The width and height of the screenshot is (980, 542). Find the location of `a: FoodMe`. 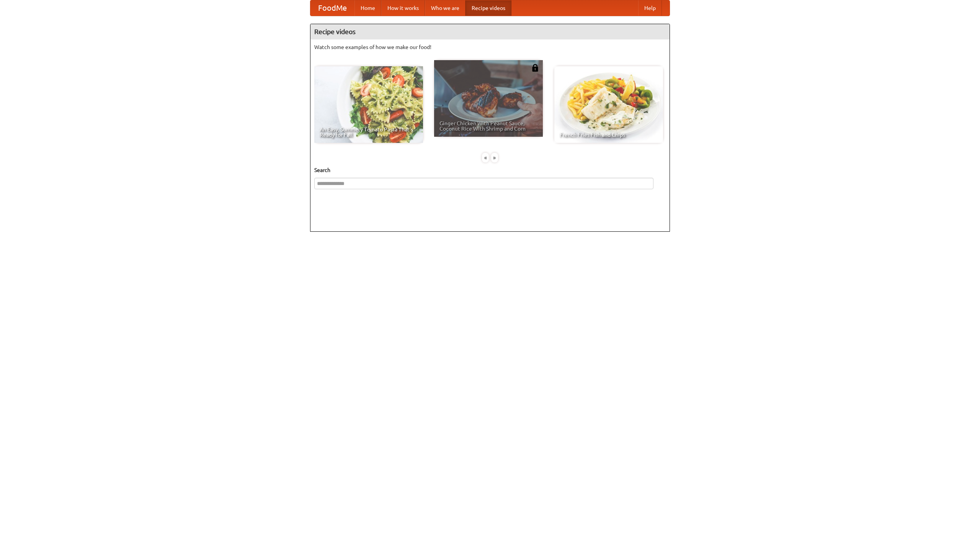

a: FoodMe is located at coordinates (332, 8).